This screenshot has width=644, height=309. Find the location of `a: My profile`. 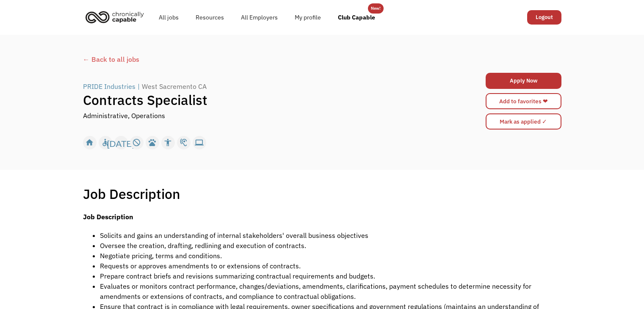

a: My profile is located at coordinates (308, 18).